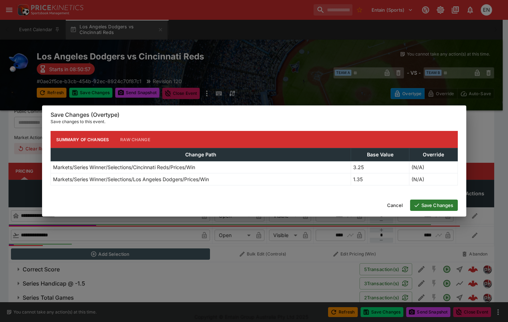 This screenshot has height=322, width=508. I want to click on button: Raw Change, so click(135, 139).